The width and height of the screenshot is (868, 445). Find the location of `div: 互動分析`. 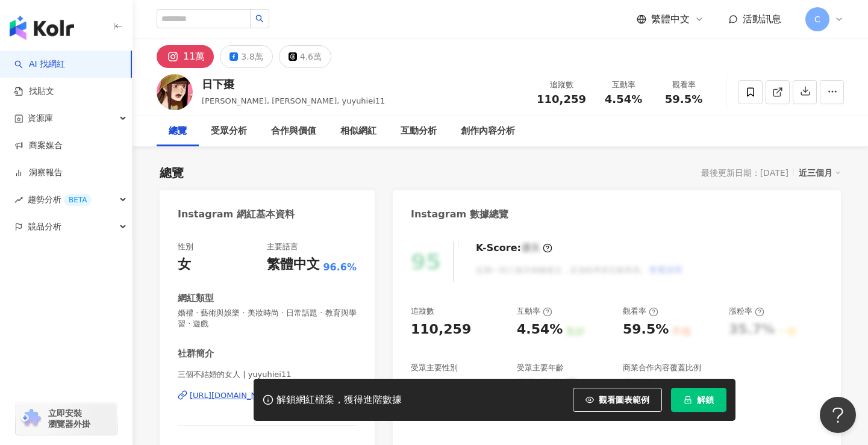

div: 互動分析 is located at coordinates (419, 131).